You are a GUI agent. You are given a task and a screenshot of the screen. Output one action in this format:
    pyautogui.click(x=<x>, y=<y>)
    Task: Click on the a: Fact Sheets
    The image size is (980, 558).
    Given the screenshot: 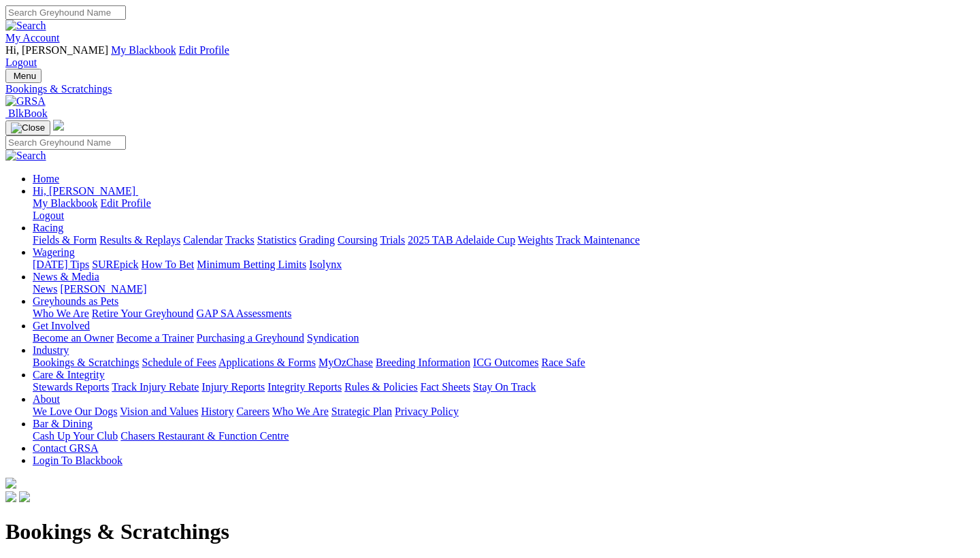 What is the action you would take?
    pyautogui.click(x=445, y=386)
    